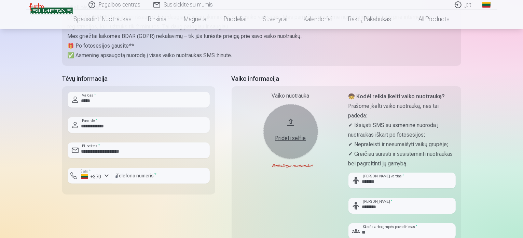  I want to click on a: Magnetai, so click(196, 19).